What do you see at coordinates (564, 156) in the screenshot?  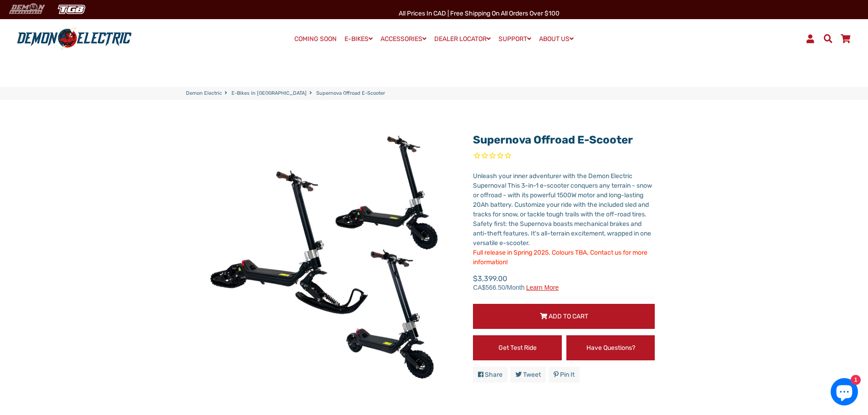 I see `span: Rated 0.0 out of 5 stars 0 reviews` at bounding box center [564, 156].